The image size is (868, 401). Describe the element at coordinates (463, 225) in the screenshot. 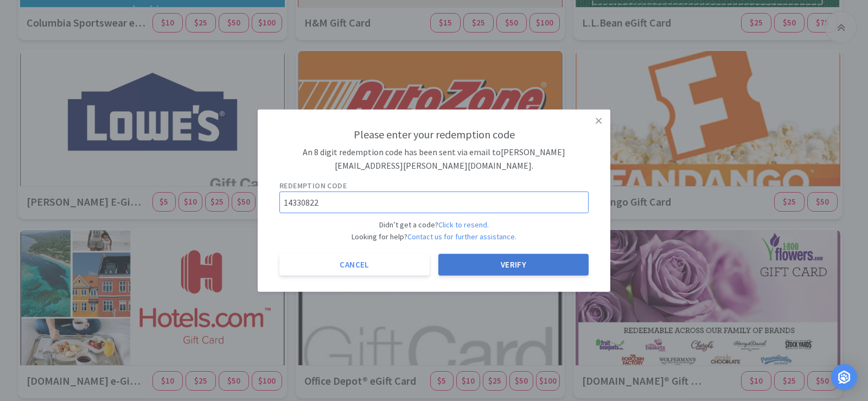

I see `span: Click to resend.` at that location.